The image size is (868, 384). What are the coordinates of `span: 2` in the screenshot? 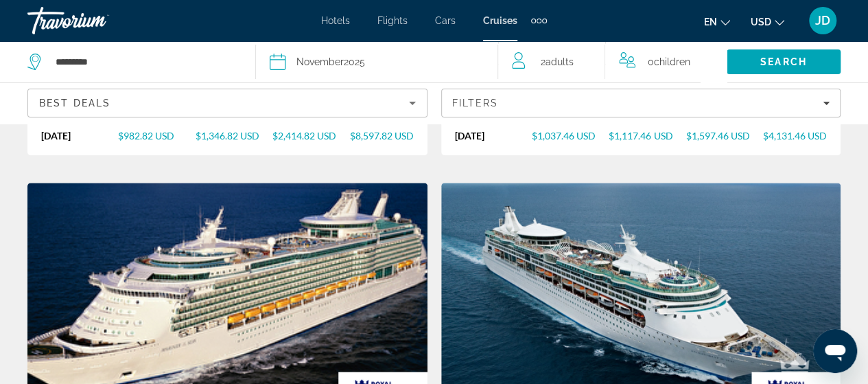 It's located at (558, 62).